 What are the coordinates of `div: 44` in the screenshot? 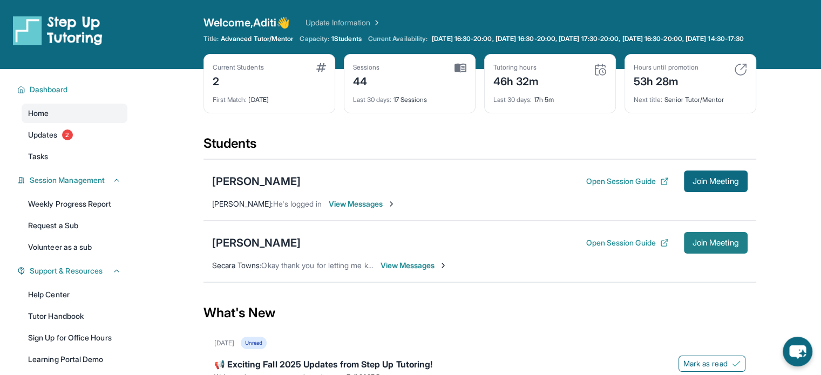 It's located at (366, 80).